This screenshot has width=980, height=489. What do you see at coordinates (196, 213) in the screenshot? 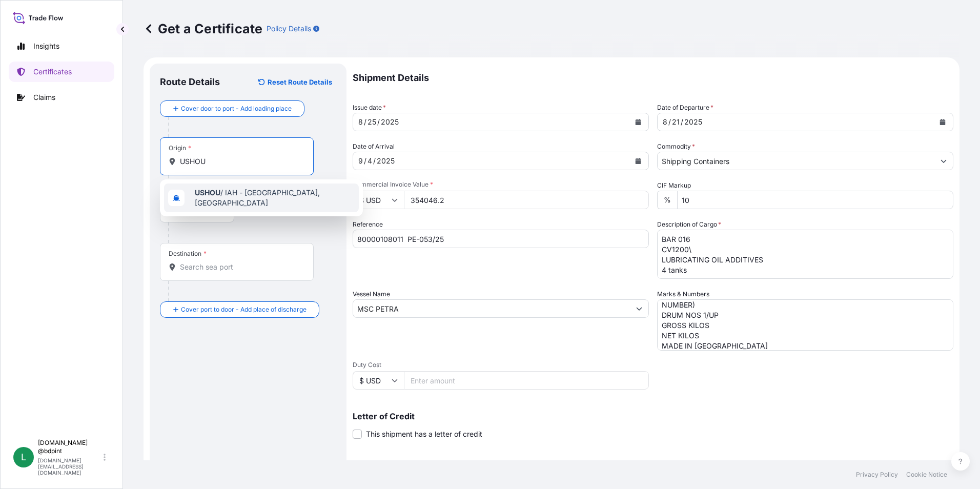
I see `button: Select transport` at bounding box center [196, 213].